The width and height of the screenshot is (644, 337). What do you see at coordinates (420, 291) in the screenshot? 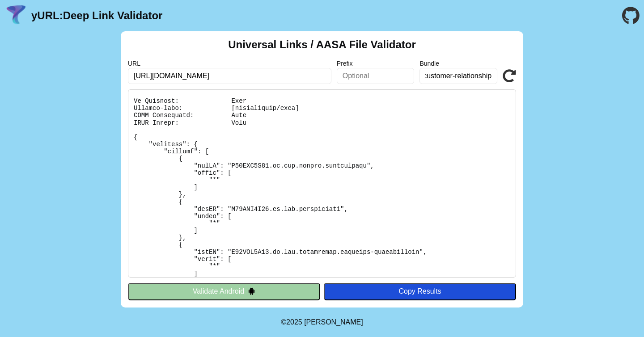
I see `button: Copy Results` at bounding box center [420, 291].